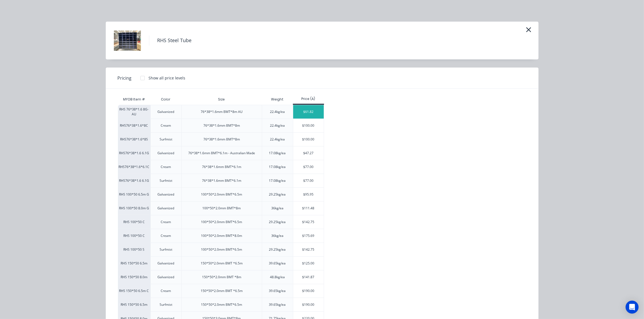  What do you see at coordinates (222, 305) in the screenshot?
I see `div: 150*50*2.0mm BMT*6.5m` at bounding box center [222, 305].